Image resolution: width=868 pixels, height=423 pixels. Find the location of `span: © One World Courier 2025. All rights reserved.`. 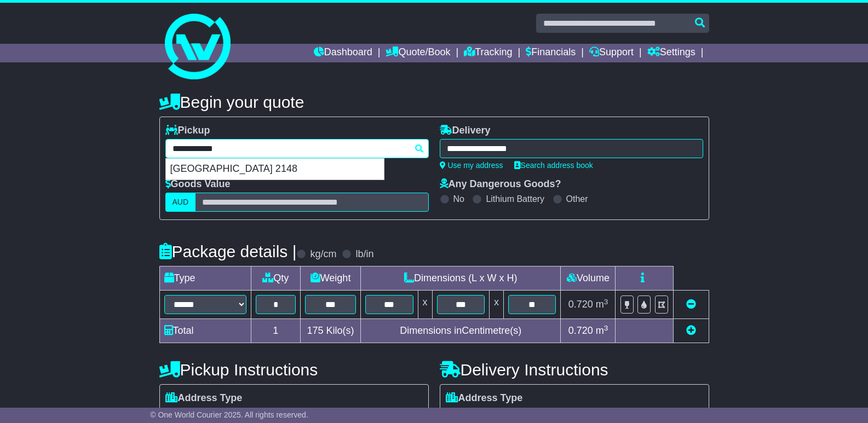

span: © One World Courier 2025. All rights reserved. is located at coordinates (229, 415).